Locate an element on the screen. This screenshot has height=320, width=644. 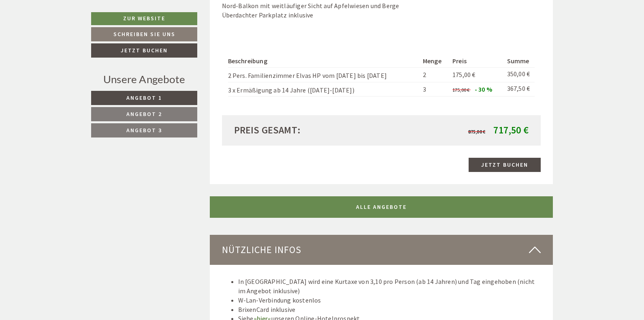
small: 13:44 is located at coordinates (71, 43).